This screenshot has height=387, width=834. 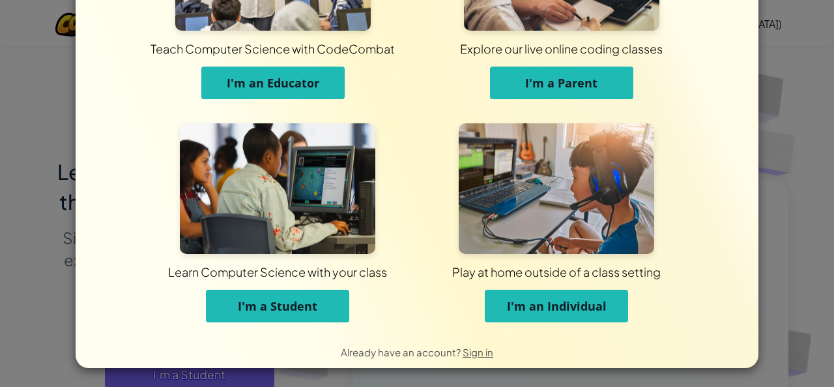 I want to click on span: I'm an Individual, so click(x=557, y=306).